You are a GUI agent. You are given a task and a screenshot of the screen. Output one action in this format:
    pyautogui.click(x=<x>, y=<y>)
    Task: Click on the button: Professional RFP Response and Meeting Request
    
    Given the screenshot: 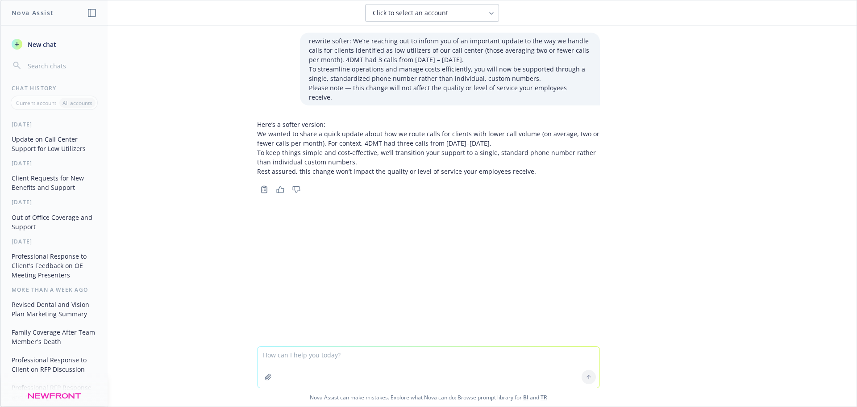 What is the action you would take?
    pyautogui.click(x=54, y=392)
    